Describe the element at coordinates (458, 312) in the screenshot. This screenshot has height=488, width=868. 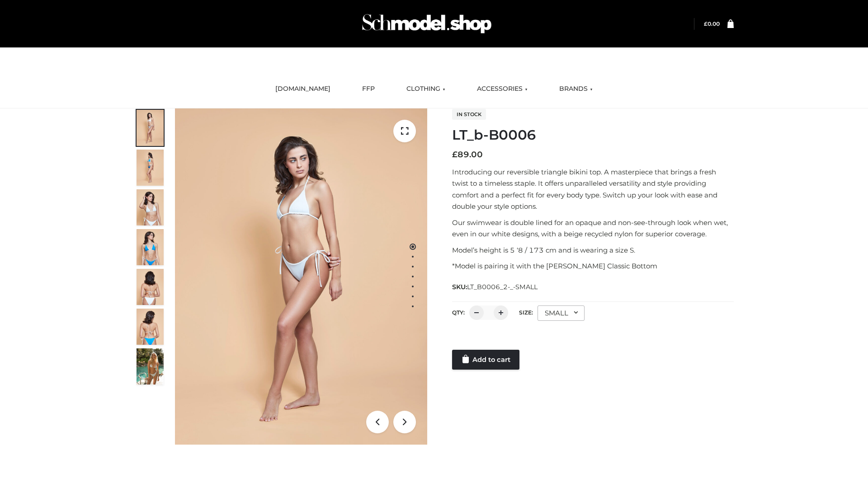
I see `label: QTY:` at that location.